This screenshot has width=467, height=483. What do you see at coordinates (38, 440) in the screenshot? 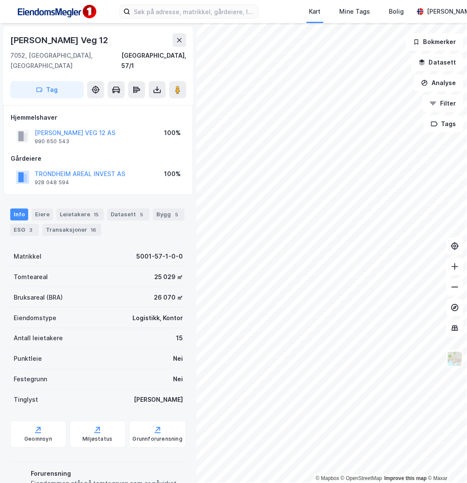
I see `div: Geoinnsyn` at bounding box center [38, 440].